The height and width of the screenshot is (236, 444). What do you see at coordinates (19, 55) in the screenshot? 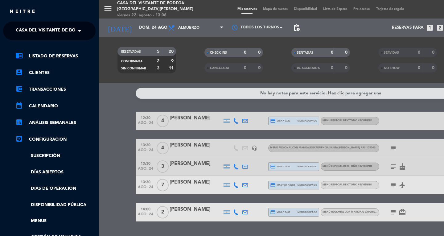
I see `i: chrome_reader_mode` at bounding box center [19, 55].